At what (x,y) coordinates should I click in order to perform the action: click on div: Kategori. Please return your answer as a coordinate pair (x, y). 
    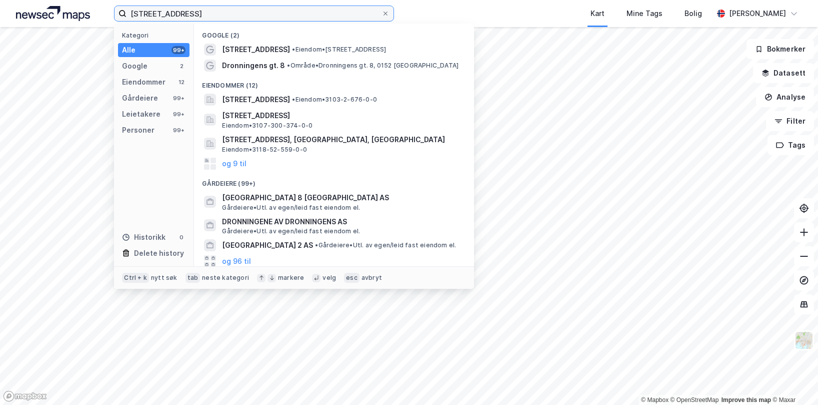
    Looking at the image, I should click on (156, 35).